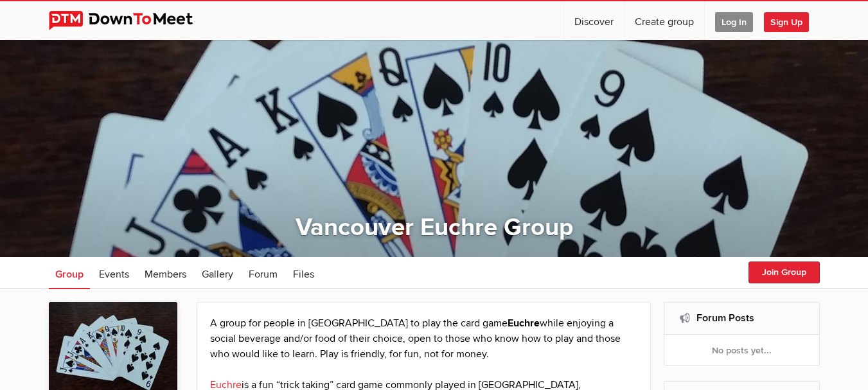 The image size is (868, 390). I want to click on a: Forum Posts, so click(726, 318).